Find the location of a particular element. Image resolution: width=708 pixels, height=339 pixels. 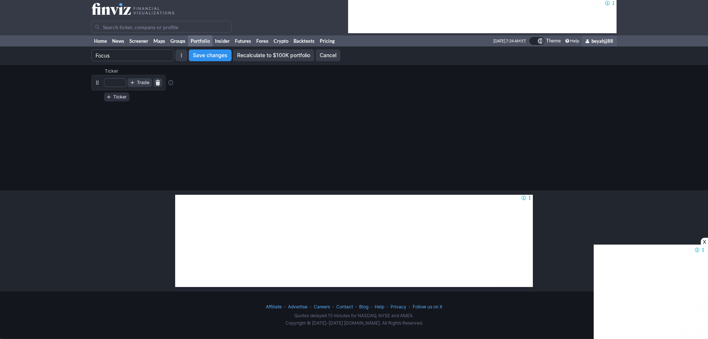

a: Advertise is located at coordinates (297, 306).